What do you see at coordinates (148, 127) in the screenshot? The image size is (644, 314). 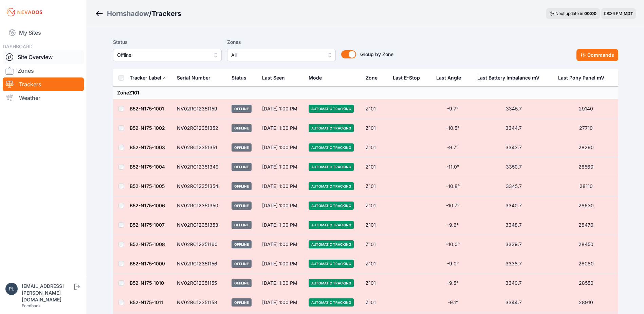 I see `a: B52-N175-1002` at bounding box center [148, 127].